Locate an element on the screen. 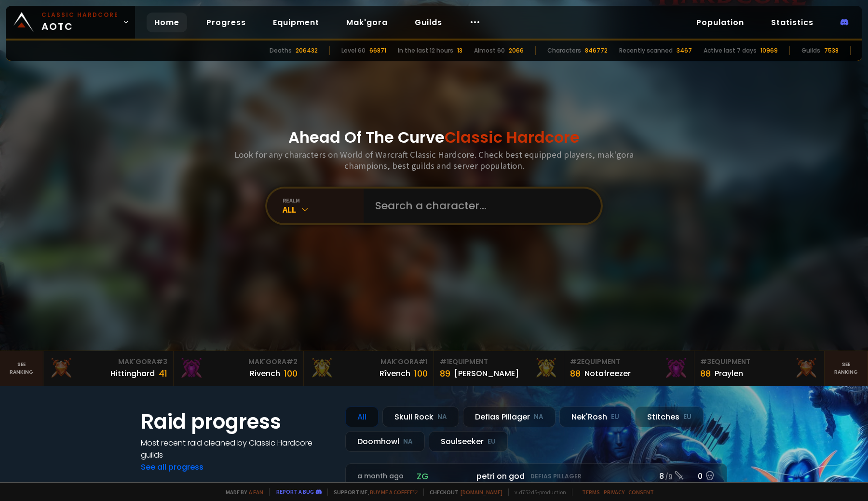 The image size is (868, 501). div: Deaths is located at coordinates (281, 51).